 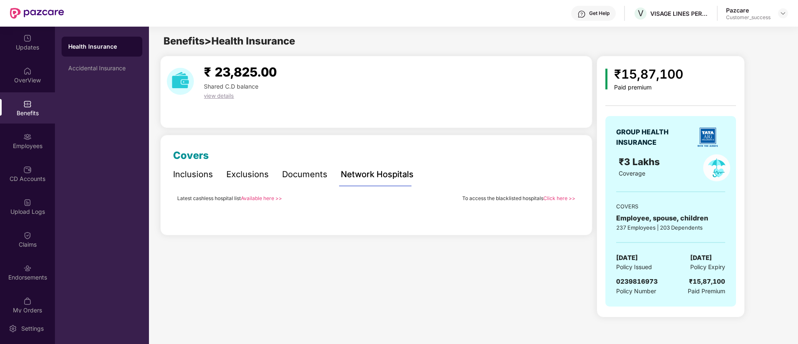 I want to click on div: Documents, so click(x=305, y=174).